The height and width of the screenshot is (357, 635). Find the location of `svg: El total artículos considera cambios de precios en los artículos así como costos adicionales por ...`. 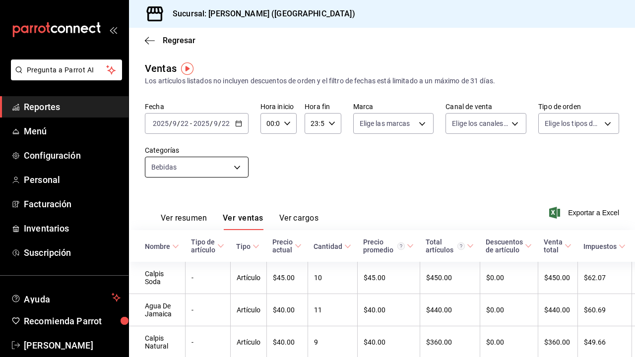

svg: El total artículos considera cambios de precios en los artículos así como costos adicionales por ... is located at coordinates (461, 246).